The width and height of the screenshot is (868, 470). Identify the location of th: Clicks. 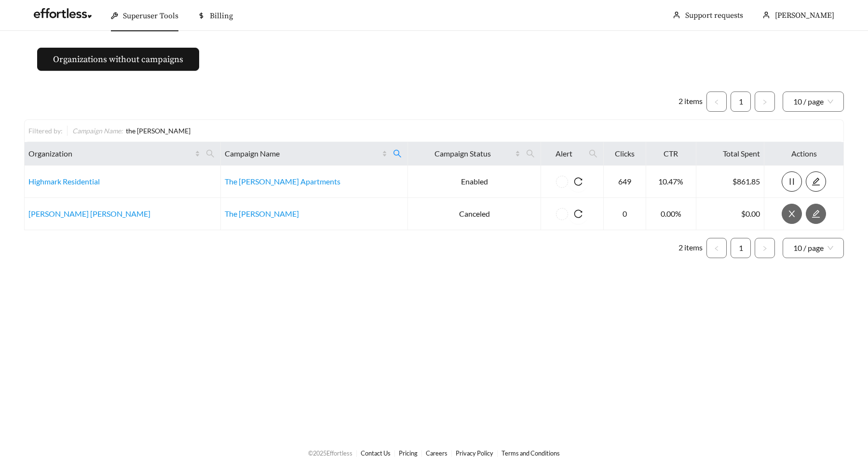
(625, 154).